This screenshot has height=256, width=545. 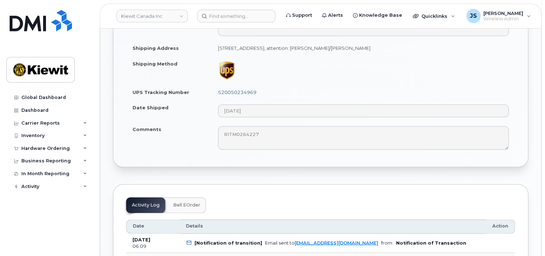 What do you see at coordinates (363, 138) in the screenshot?
I see `textarea: RITM0264227` at bounding box center [363, 138].